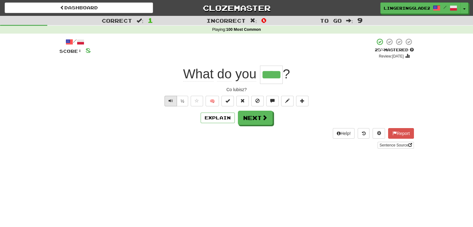 This screenshot has height=227, width=473. Describe the element at coordinates (244, 30) in the screenshot. I see `strong: 100 Most Common` at that location.